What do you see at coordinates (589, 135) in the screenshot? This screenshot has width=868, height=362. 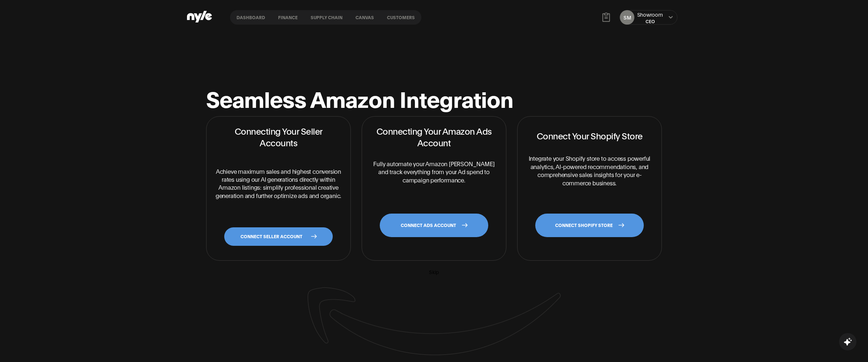 I see `h2: Connect Your Shopify Store` at bounding box center [589, 135].